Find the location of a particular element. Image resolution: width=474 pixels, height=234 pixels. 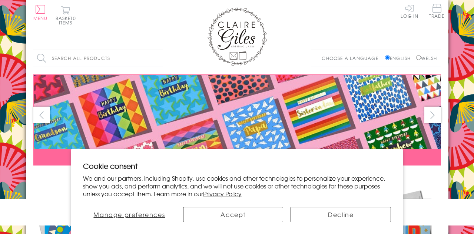

button: next is located at coordinates (432, 115).